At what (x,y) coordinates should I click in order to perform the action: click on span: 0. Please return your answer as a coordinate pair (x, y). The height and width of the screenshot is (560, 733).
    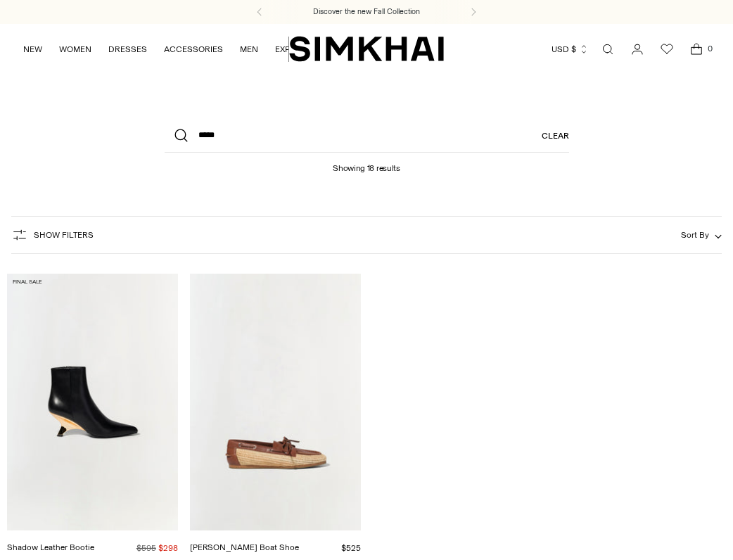
    Looking at the image, I should click on (709, 49).